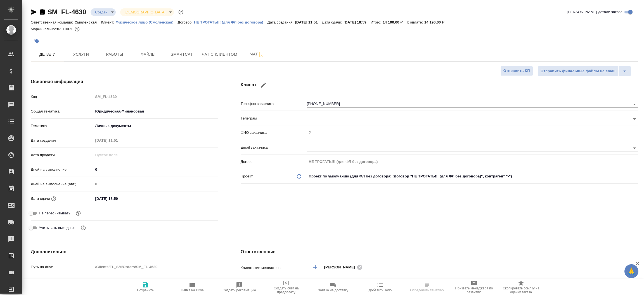 The image size is (644, 295). What do you see at coordinates (62, 140) in the screenshot?
I see `p: Дата создания` at bounding box center [62, 140].